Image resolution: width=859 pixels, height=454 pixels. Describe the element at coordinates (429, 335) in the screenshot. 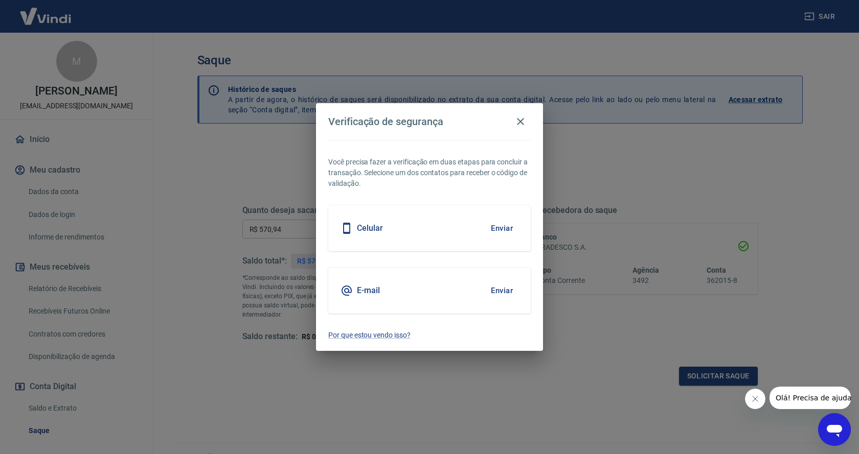

I see `a: Por que estou vendo isso?` at that location.